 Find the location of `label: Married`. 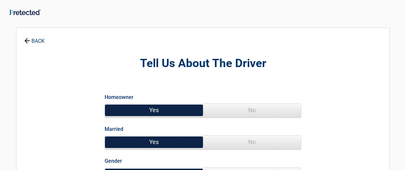

label: Married is located at coordinates (114, 129).